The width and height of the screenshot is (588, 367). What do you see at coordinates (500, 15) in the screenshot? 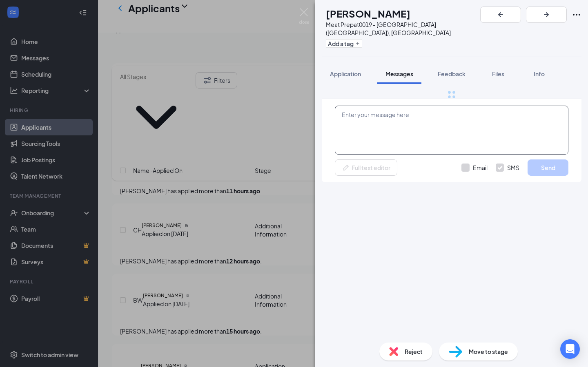
I see `svg: ArrowLeftNew` at bounding box center [500, 15].